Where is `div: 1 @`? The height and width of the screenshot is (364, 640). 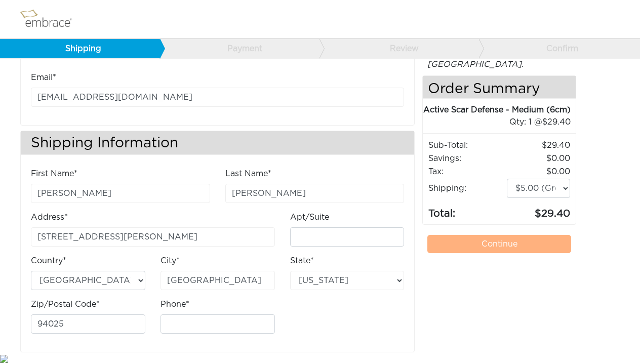
div: 1 @ is located at coordinates (503, 122).